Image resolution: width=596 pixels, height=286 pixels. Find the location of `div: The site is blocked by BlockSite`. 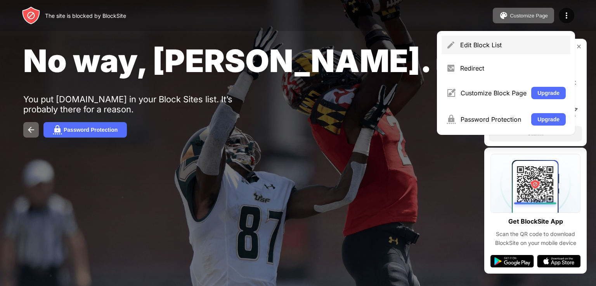

div: The site is blocked by BlockSite is located at coordinates (85, 16).